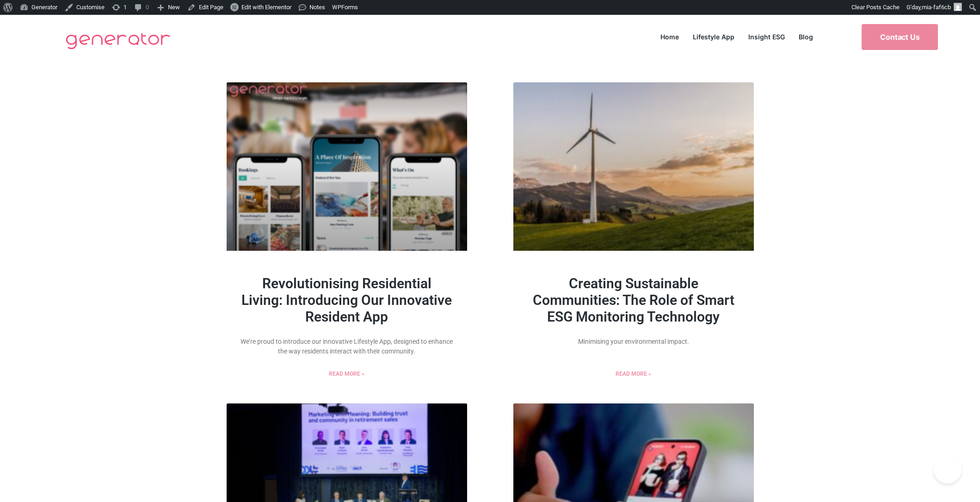 The width and height of the screenshot is (980, 502). What do you see at coordinates (670, 37) in the screenshot?
I see `a: Home` at bounding box center [670, 37].